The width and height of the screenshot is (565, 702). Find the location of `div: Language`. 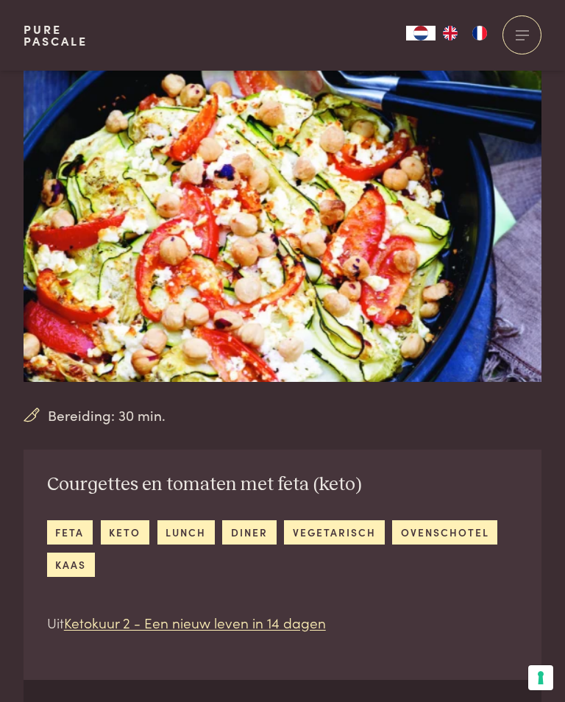

div: Language is located at coordinates (421, 33).